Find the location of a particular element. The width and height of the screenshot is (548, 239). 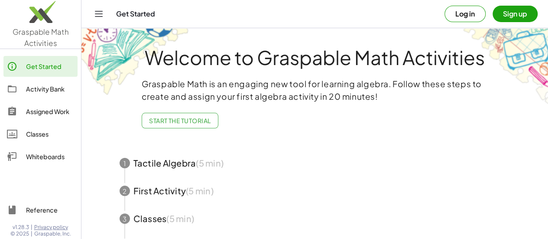

div: 1 is located at coordinates (125, 163).